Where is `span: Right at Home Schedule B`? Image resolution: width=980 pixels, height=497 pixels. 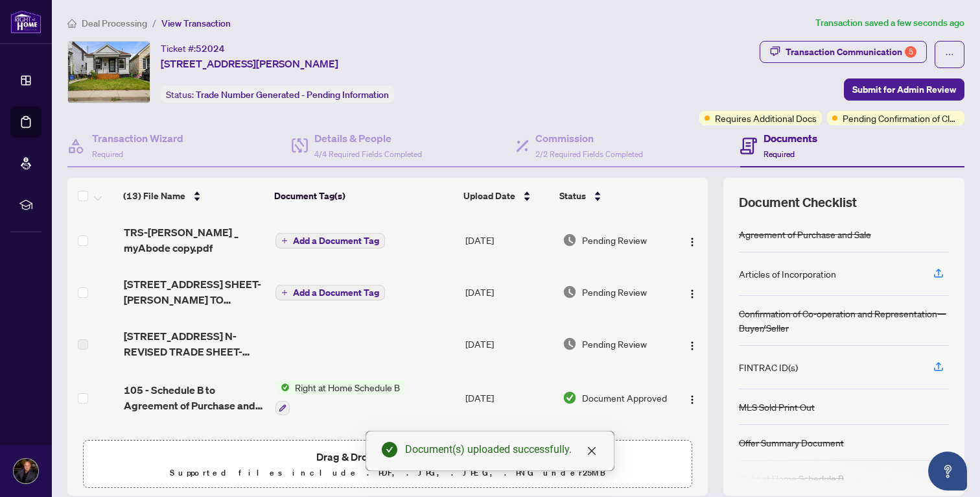
span: Right at Home Schedule B is located at coordinates (347, 387).